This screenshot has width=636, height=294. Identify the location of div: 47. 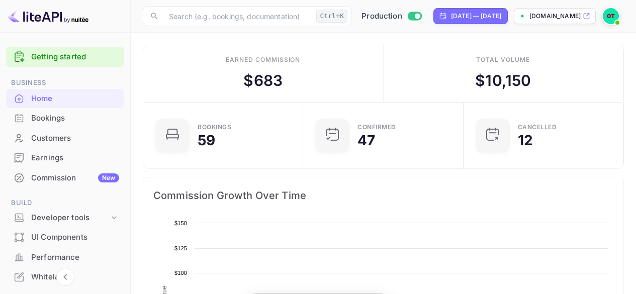
(366, 140).